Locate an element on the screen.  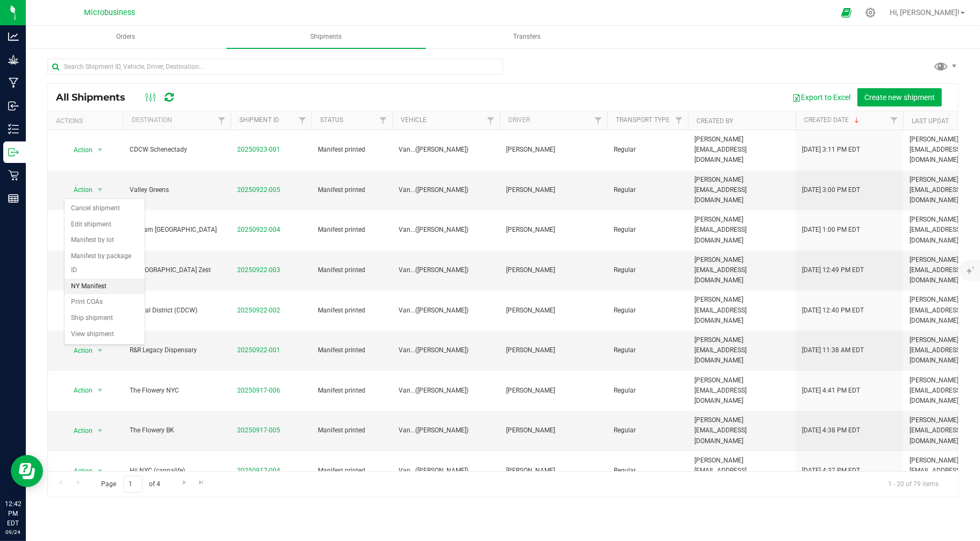
span: Valley Greens is located at coordinates (177, 190).